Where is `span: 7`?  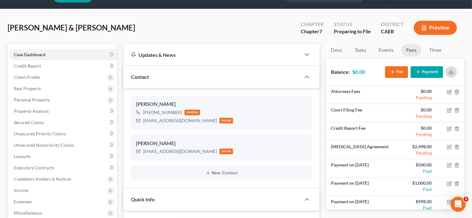 span: 7 is located at coordinates (320, 31).